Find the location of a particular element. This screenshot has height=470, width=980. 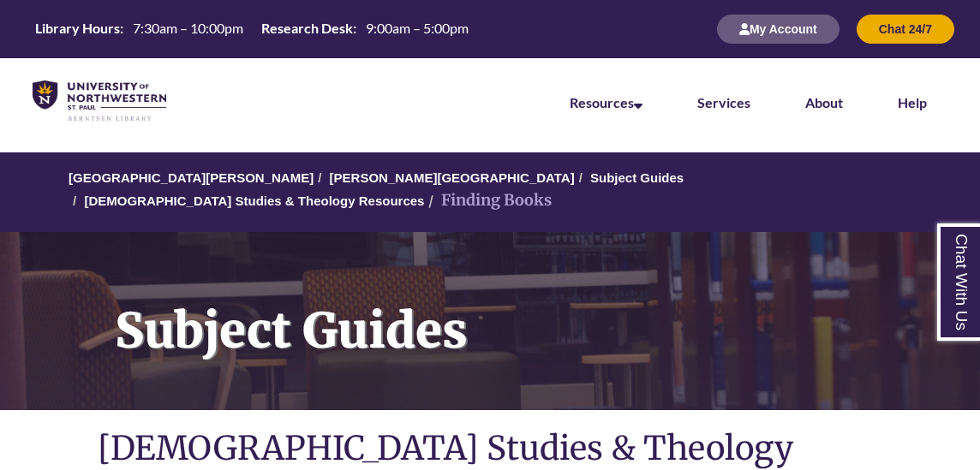

a: Help is located at coordinates (912, 102).